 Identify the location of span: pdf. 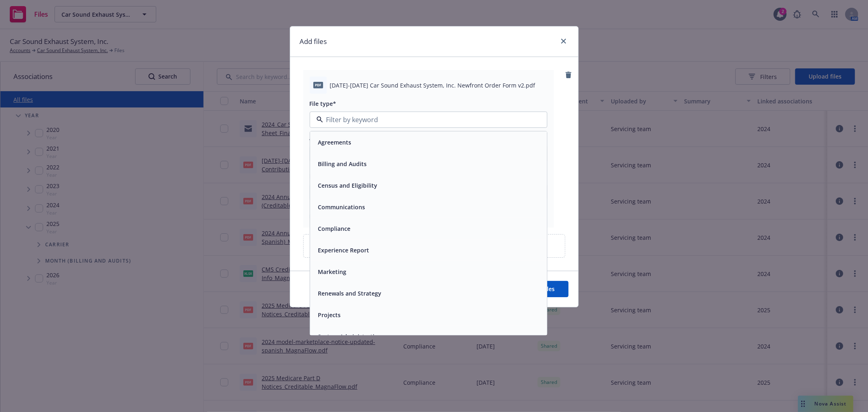
(318, 84).